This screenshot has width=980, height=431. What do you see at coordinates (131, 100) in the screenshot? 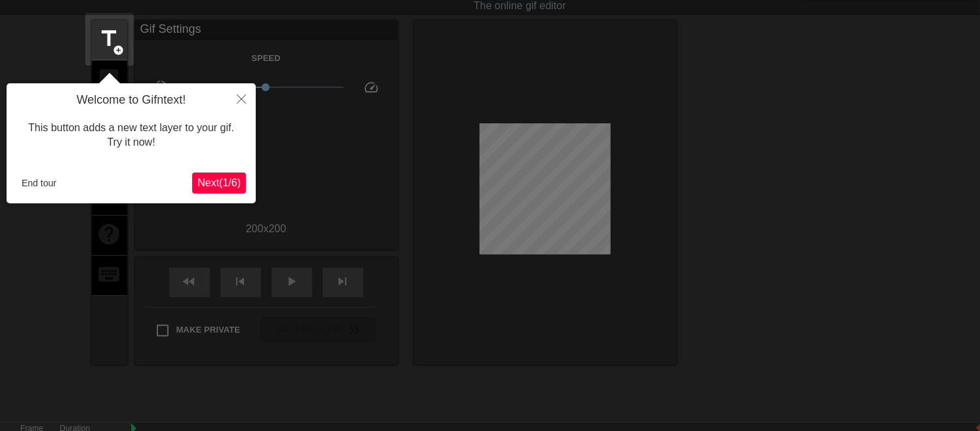
I see `h4: Welcome to Gifntext!` at bounding box center [131, 100].